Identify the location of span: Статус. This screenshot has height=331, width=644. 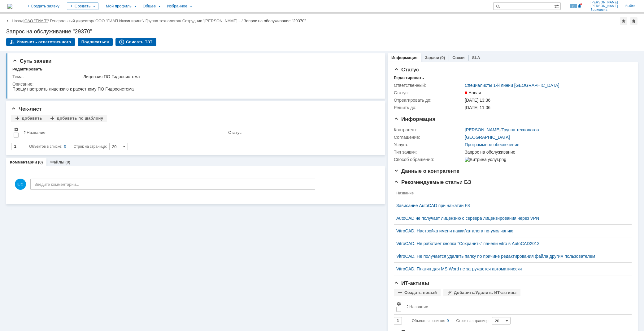
(407, 69).